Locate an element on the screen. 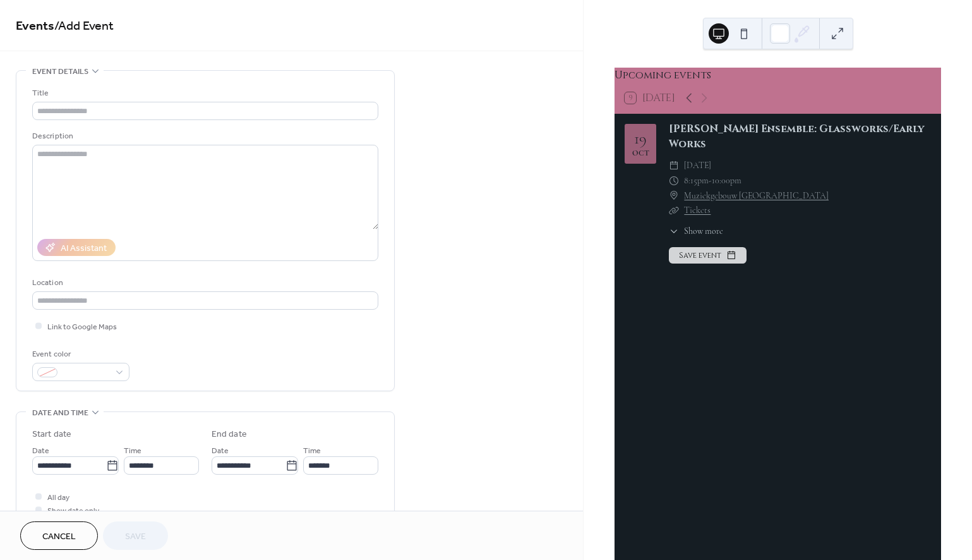 The image size is (972, 560). span: Cancel is located at coordinates (59, 536).